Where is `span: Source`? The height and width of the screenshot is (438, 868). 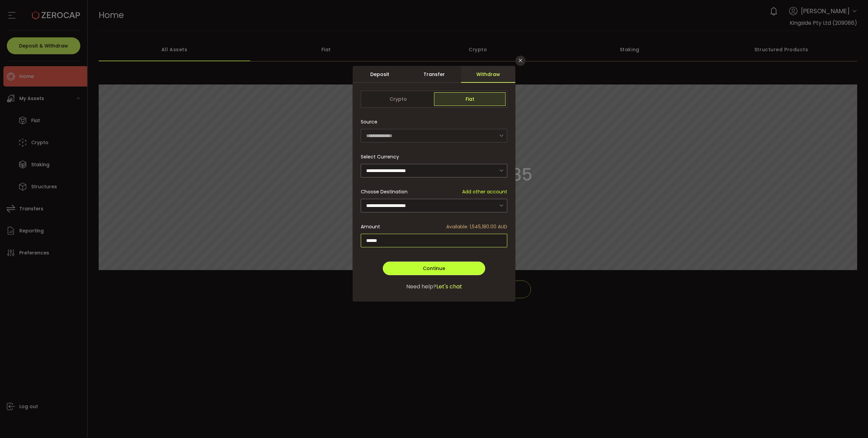
span: Source is located at coordinates (369, 122).